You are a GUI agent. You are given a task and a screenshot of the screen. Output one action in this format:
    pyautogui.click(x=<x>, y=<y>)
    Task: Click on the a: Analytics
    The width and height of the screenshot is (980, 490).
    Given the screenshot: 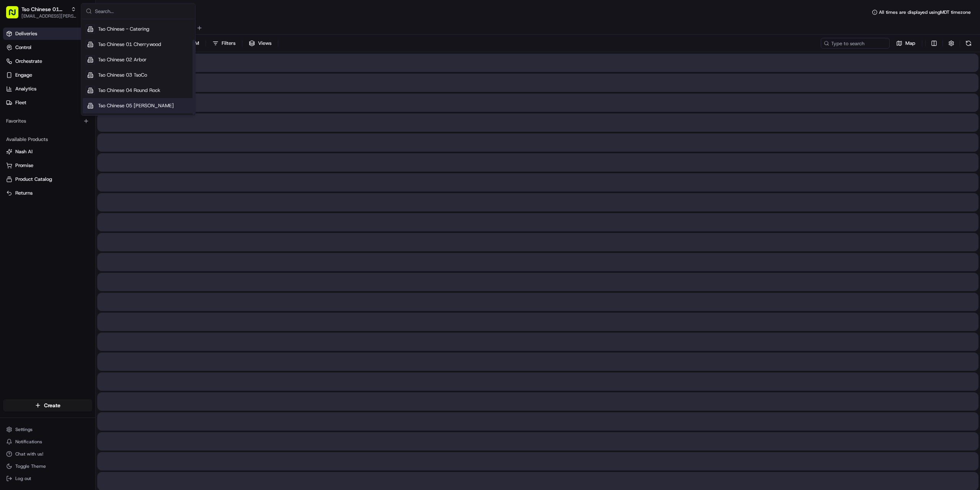 What is the action you would take?
    pyautogui.click(x=48, y=89)
    